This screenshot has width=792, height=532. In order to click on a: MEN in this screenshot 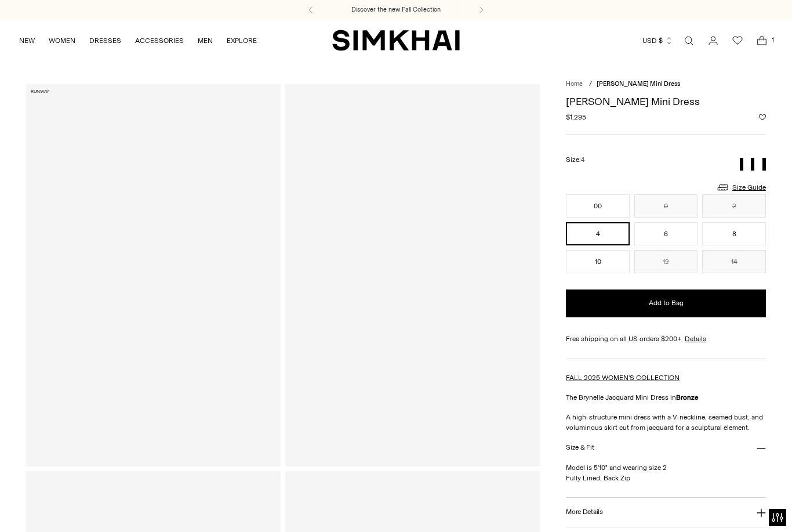, I will do `click(205, 40)`.